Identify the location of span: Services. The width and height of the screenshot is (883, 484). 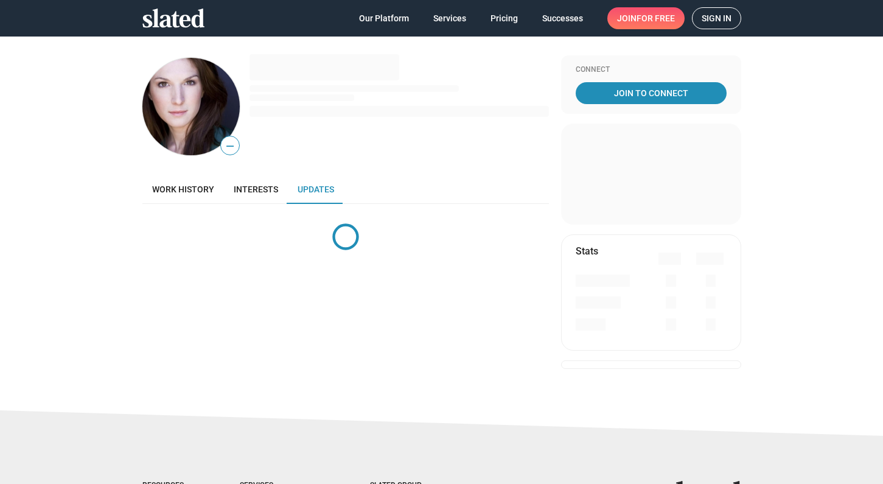
(450, 18).